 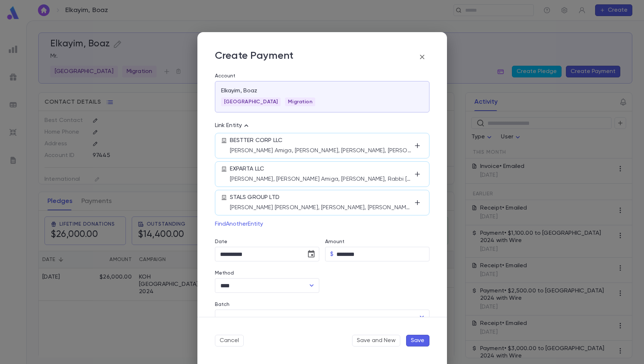 What do you see at coordinates (321, 174) in the screenshot?
I see `div: EXPARTA LLC` at bounding box center [321, 174].